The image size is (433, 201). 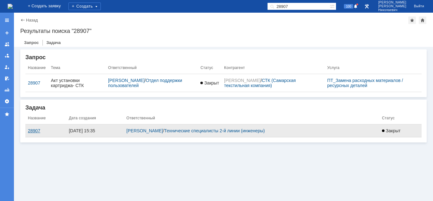 I want to click on a: Мои согласования, so click(x=7, y=79).